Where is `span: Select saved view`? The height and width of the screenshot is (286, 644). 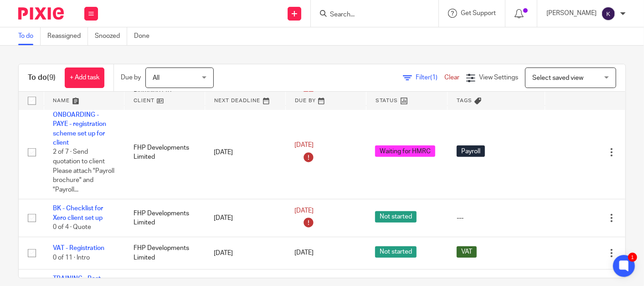
span: Select saved view is located at coordinates (558, 78).